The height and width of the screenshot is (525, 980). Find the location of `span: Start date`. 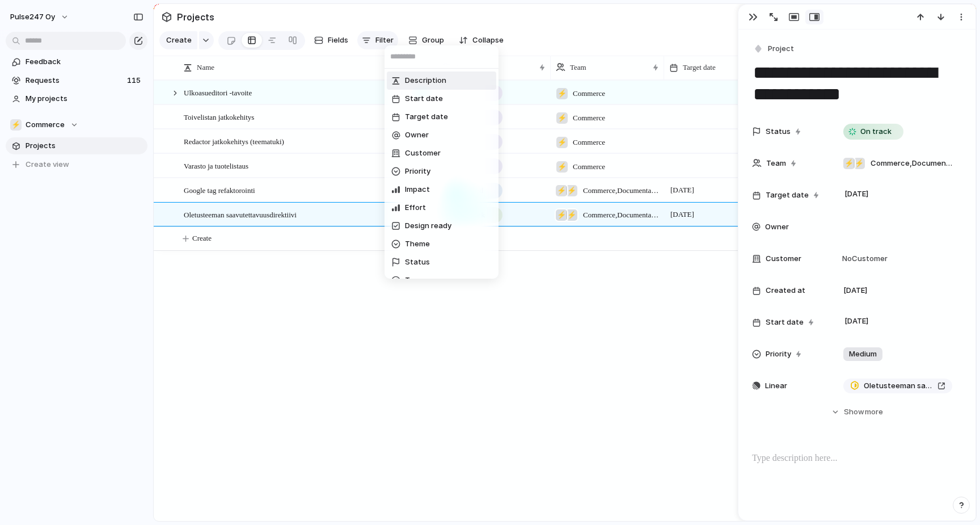

span: Start date is located at coordinates (424, 99).